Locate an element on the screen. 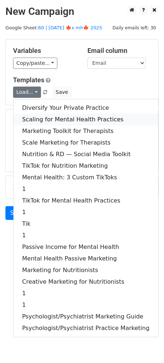 The image size is (164, 363). a: TikTok for Mental Health Practices is located at coordinates (85, 201).